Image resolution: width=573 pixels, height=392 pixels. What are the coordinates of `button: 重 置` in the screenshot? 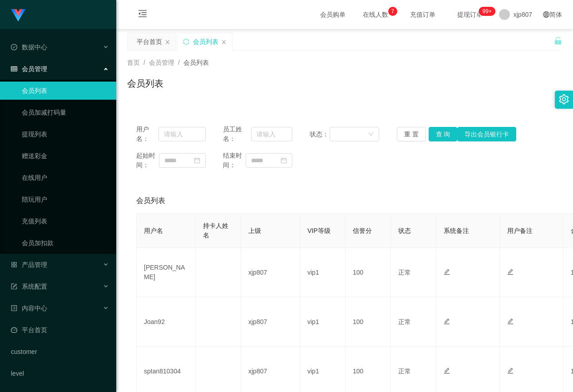 It's located at (411, 134).